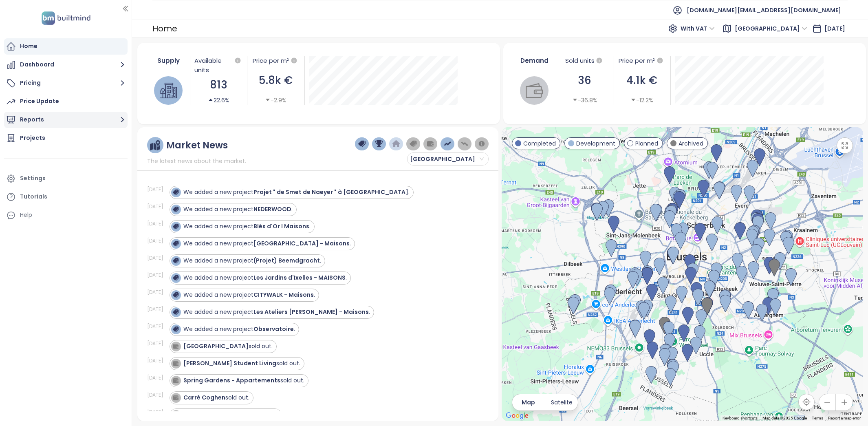 The width and height of the screenshot is (868, 426). Describe the element at coordinates (275, 81) in the screenshot. I see `div: 5.8k €` at that location.